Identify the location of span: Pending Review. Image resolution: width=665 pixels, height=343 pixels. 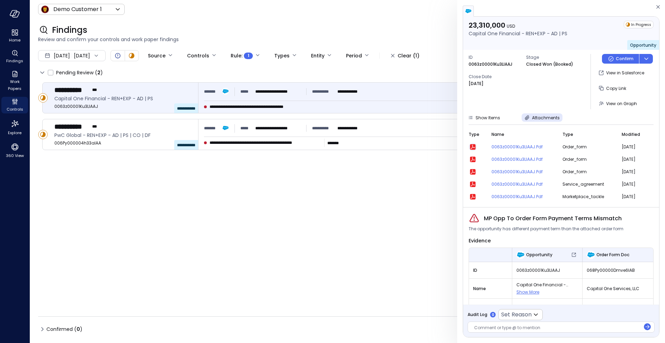
(79, 73).